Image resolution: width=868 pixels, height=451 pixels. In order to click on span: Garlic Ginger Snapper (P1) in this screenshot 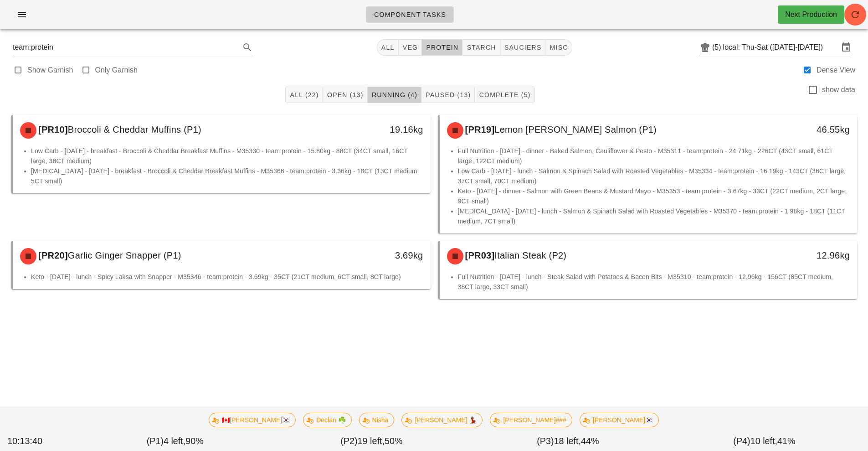, I will do `click(125, 255)`.